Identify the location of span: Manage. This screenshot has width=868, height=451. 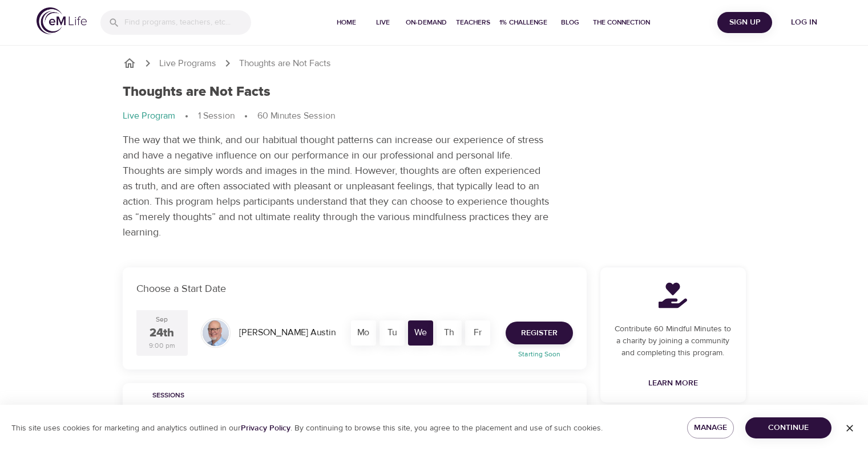
(711, 428).